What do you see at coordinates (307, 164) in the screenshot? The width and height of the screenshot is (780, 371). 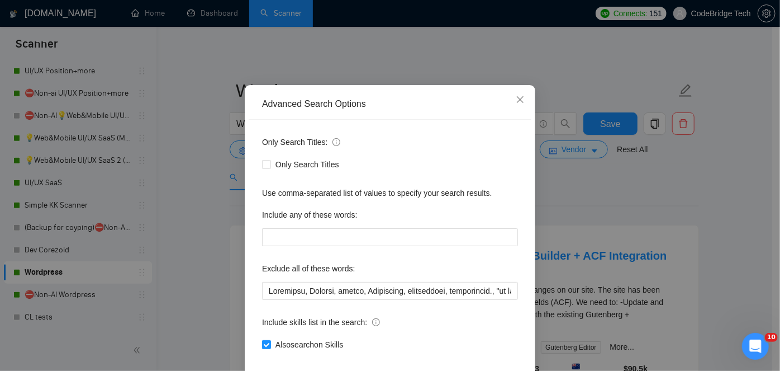 I see `span: Only Search Titles` at bounding box center [307, 164].